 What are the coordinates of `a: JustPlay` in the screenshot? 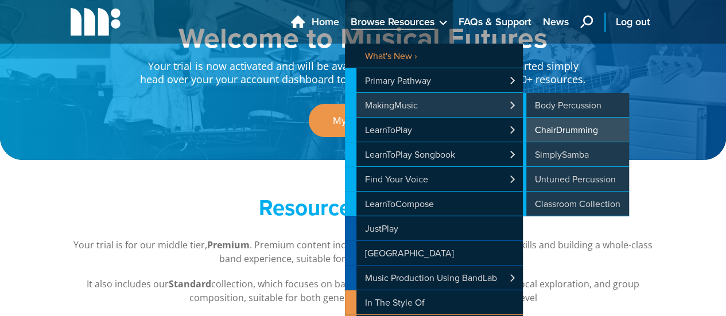 It's located at (434, 228).